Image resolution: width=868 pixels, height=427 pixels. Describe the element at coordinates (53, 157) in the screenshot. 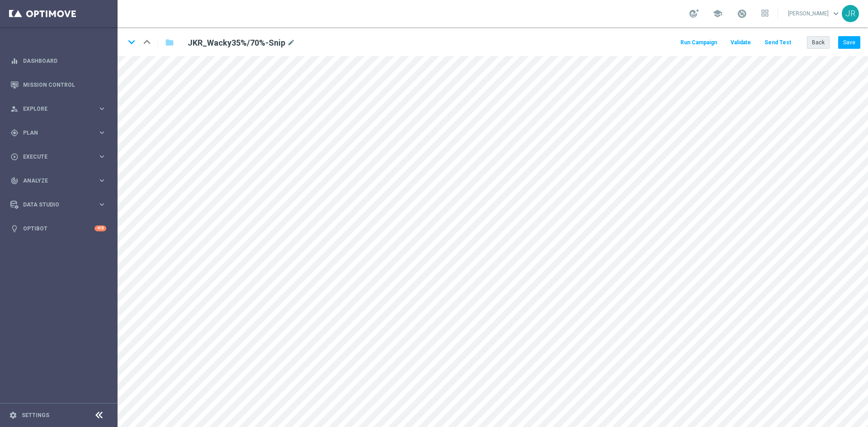

I see `div: Execute` at that location.